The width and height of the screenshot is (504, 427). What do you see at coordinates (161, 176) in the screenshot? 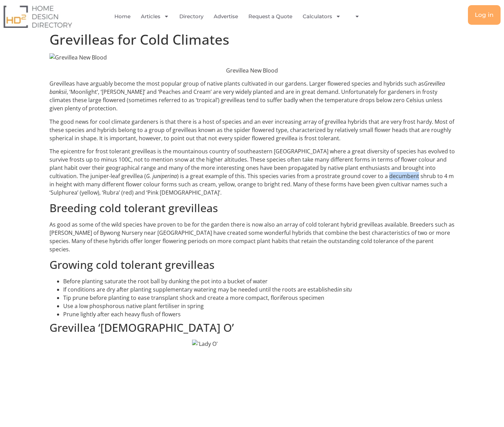
I see `em: G. juniperina` at bounding box center [161, 176].